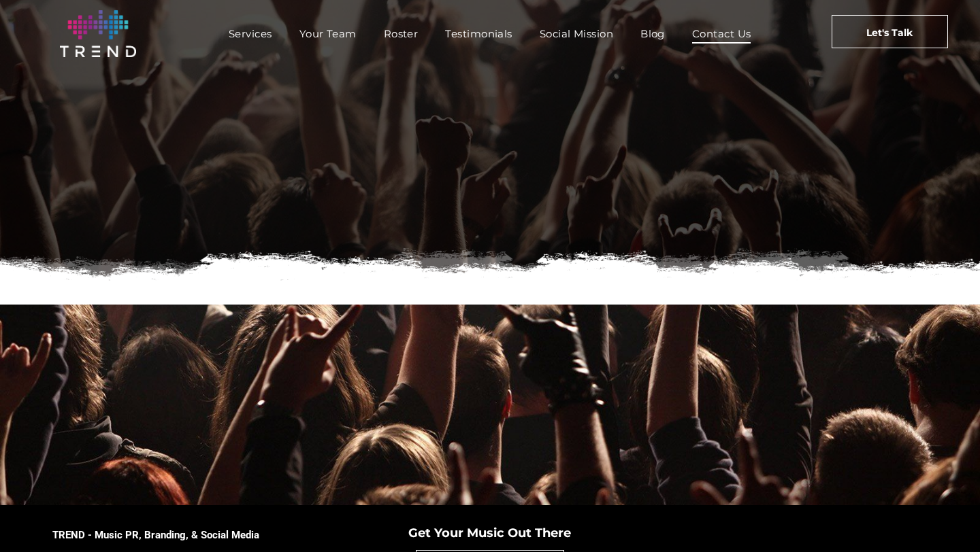 The image size is (980, 552). I want to click on img: logo, so click(98, 33).